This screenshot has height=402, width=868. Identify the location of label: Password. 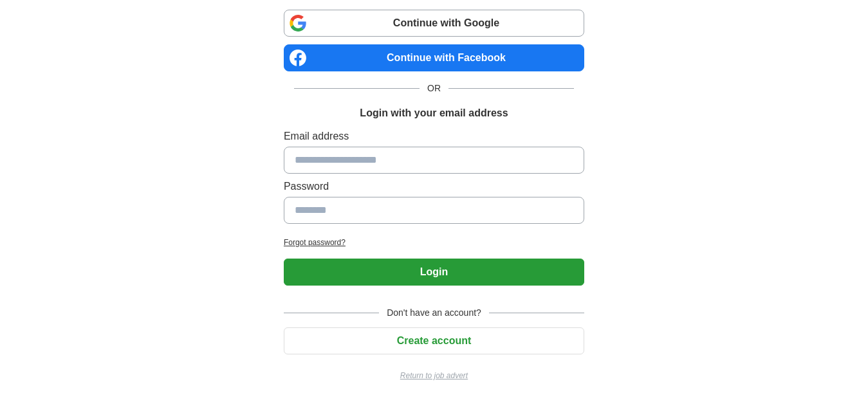
(434, 186).